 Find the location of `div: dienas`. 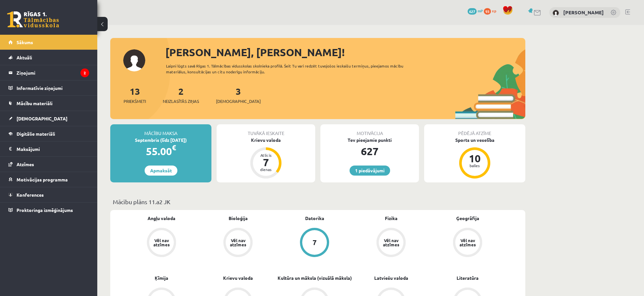

div: dienas is located at coordinates (266, 169).